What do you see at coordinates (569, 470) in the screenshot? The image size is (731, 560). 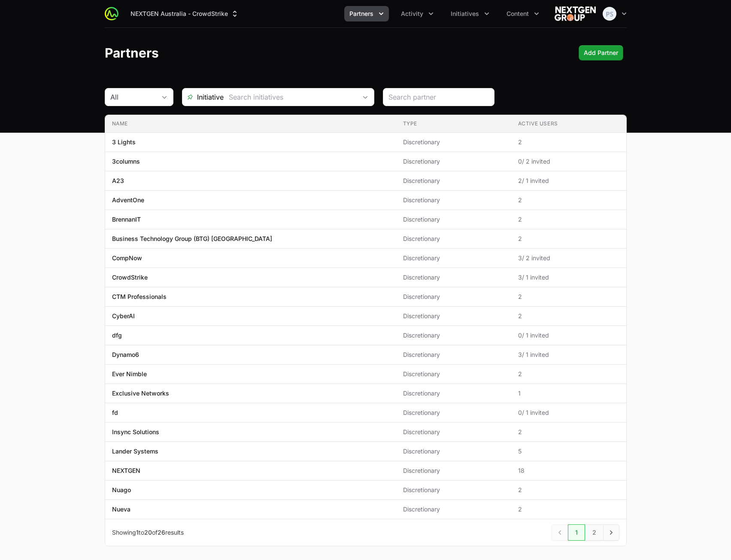 I see `span: 18` at bounding box center [569, 470].